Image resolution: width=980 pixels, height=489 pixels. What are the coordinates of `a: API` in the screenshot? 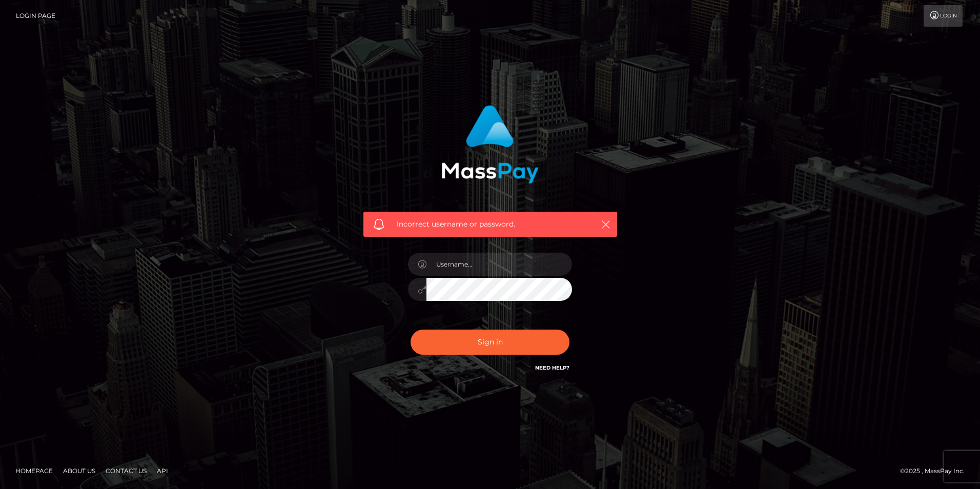 It's located at (162, 470).